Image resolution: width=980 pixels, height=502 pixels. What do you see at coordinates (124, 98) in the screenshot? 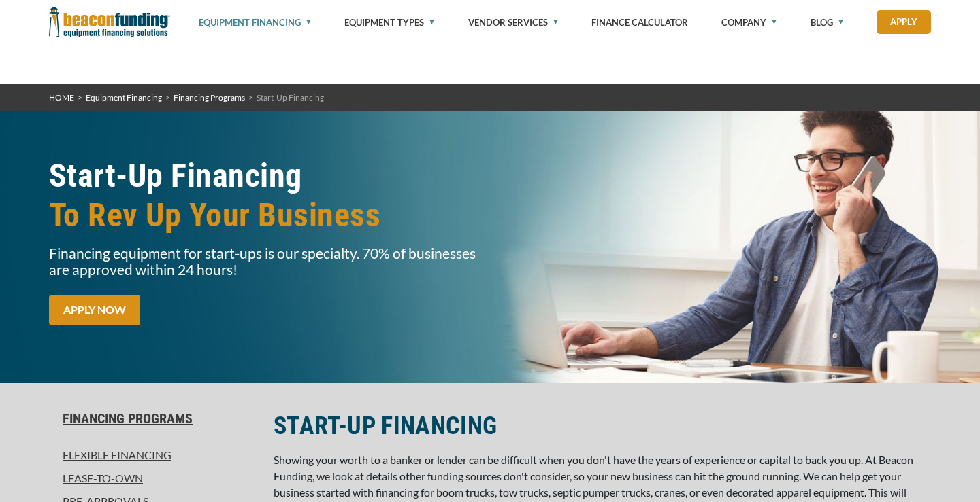
I see `a: Equipment Financing` at bounding box center [124, 98].